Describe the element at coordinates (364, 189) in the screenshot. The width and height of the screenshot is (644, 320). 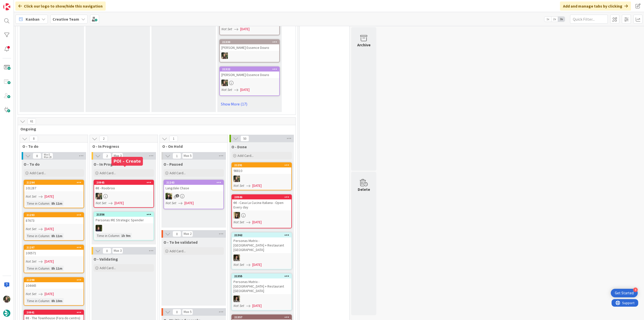
I see `div: Delete` at that location.